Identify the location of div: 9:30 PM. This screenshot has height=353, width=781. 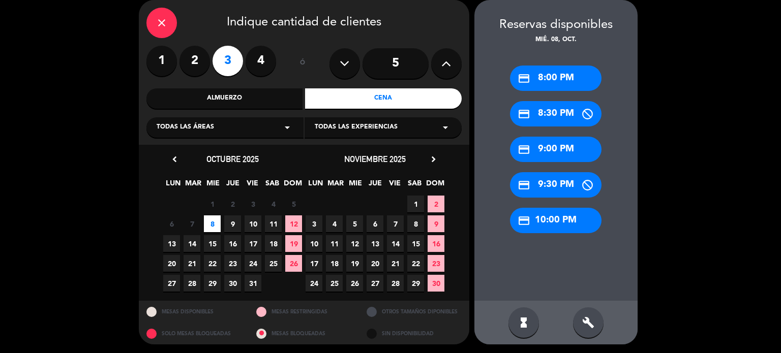
(555, 185).